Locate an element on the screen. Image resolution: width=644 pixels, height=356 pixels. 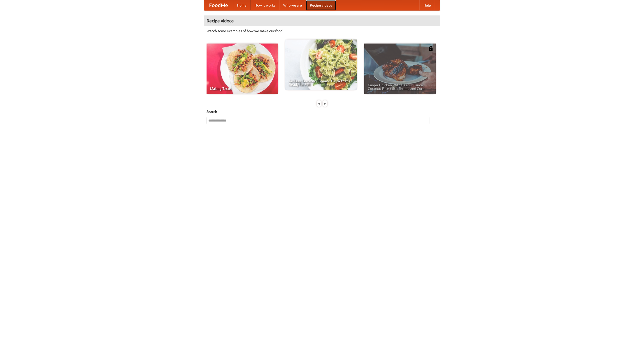
a: Home is located at coordinates (242, 5).